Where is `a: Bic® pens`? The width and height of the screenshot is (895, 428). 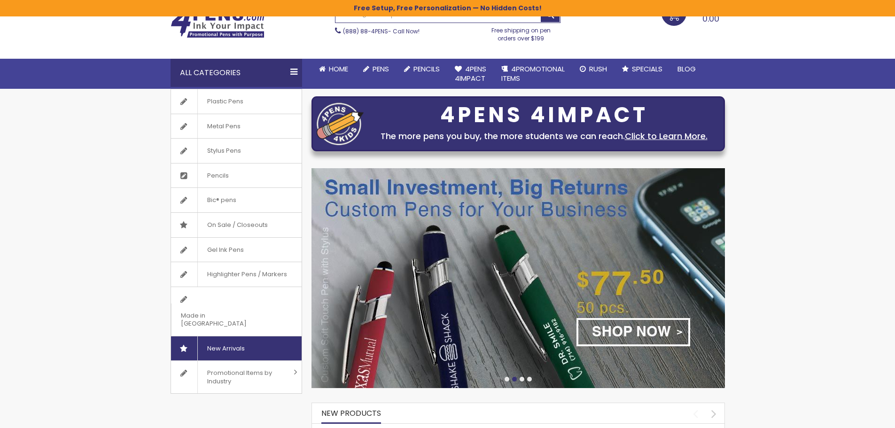 a: Bic® pens is located at coordinates (236, 200).